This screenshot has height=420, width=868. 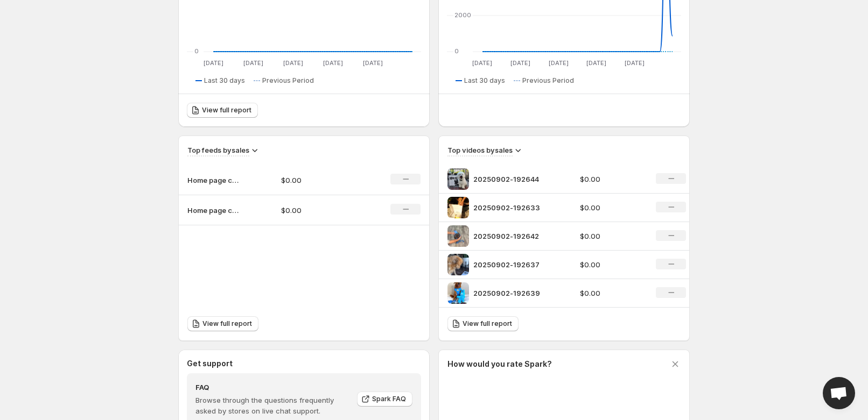 What do you see at coordinates (463, 15) in the screenshot?
I see `text: 2000` at bounding box center [463, 15].